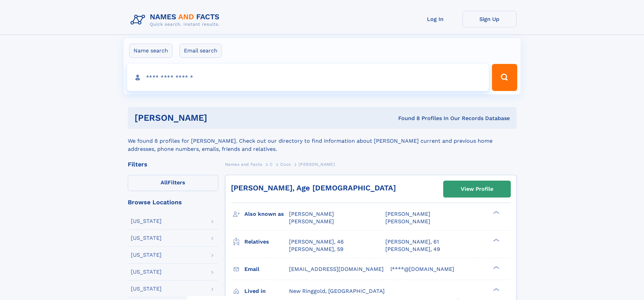  I want to click on span: Coco, so click(285, 164).